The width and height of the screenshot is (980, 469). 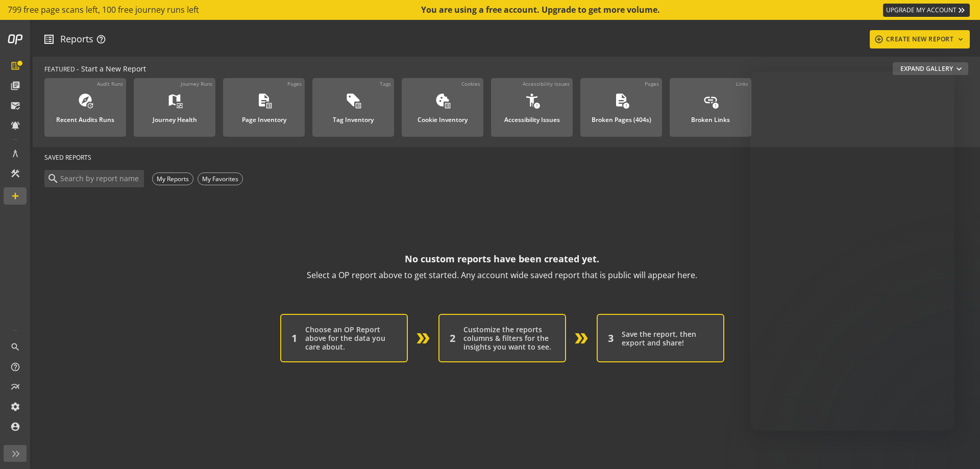 What do you see at coordinates (532, 107) in the screenshot?
I see `a: Accessibility IssuesAccessibility Issues` at bounding box center [532, 107].